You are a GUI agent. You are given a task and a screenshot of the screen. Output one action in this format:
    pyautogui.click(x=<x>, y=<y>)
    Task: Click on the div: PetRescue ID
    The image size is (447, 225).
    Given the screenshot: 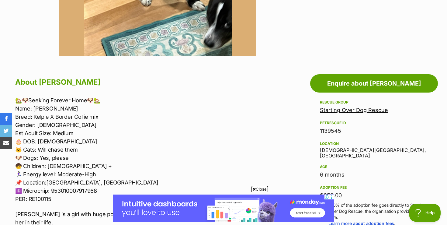 What is the action you would take?
    pyautogui.click(x=374, y=123)
    